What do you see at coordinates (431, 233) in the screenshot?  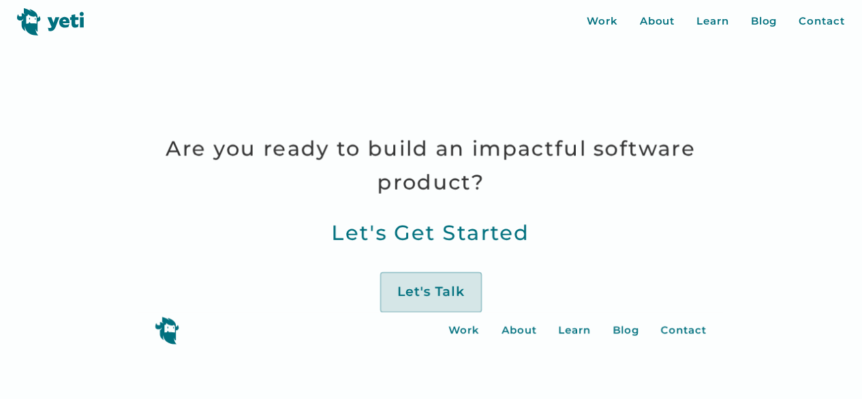 I see `p: Let's Get Started` at bounding box center [431, 233].